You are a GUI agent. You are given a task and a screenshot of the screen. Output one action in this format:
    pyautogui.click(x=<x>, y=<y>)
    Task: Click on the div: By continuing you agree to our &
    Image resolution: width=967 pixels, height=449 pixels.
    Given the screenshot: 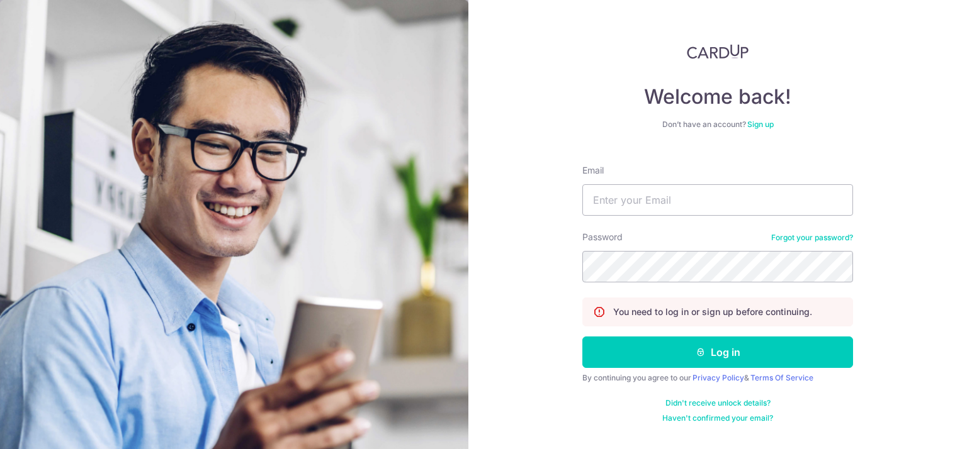 What is the action you would take?
    pyautogui.click(x=718, y=378)
    